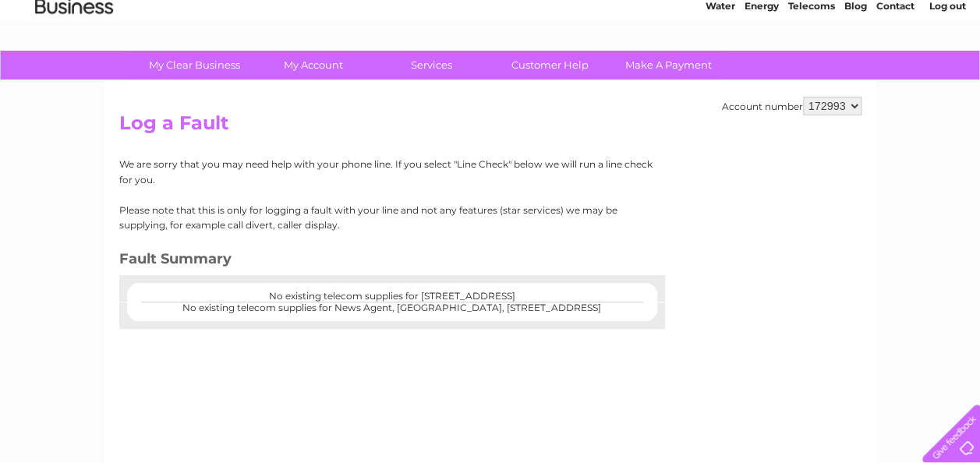  What do you see at coordinates (740, 17) in the screenshot?
I see `span: 0333 014 3131` at bounding box center [740, 17].